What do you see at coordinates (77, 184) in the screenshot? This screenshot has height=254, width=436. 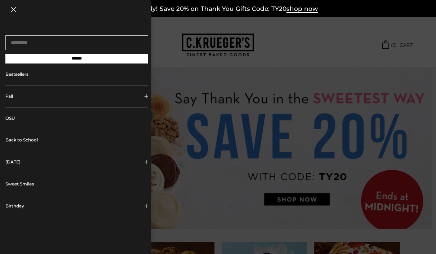 I see `a: Sweet Smiles` at bounding box center [77, 184].